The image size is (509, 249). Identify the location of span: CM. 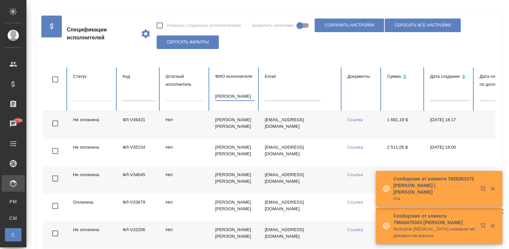
(13, 218).